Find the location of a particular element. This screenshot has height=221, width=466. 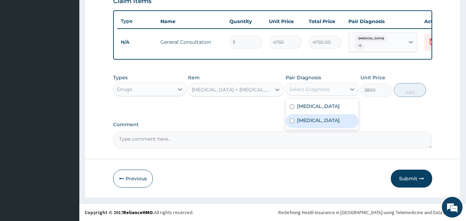

footer: All rights reserved. is located at coordinates (273, 212).